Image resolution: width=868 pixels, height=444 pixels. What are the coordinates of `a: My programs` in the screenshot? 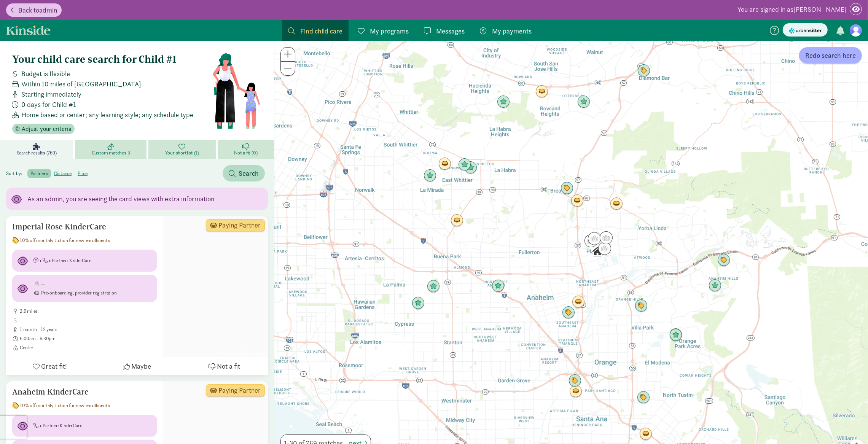 It's located at (383, 30).